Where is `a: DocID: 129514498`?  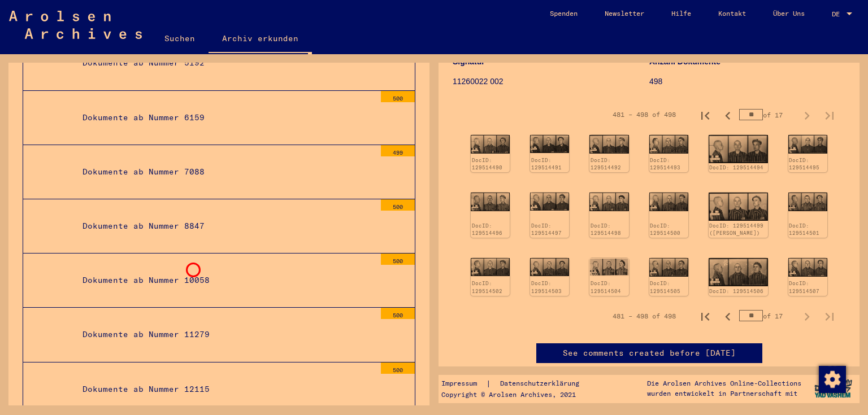
a: DocID: 129514498 is located at coordinates (605, 229).